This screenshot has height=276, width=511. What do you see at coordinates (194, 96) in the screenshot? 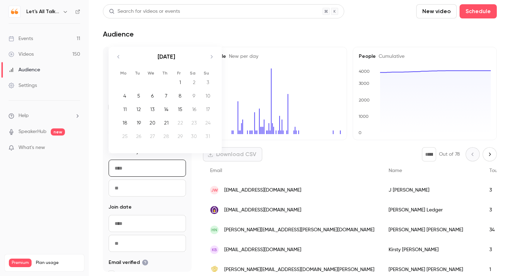
I see `div: 9` at bounding box center [194, 96].